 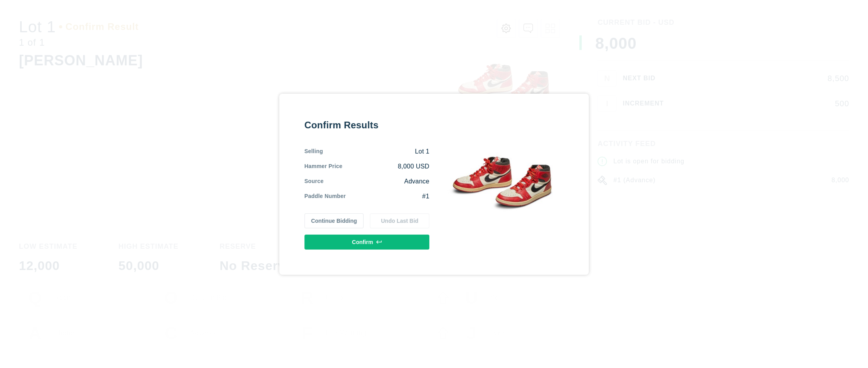 I want to click on button: Undo Last Bid, so click(x=400, y=221).